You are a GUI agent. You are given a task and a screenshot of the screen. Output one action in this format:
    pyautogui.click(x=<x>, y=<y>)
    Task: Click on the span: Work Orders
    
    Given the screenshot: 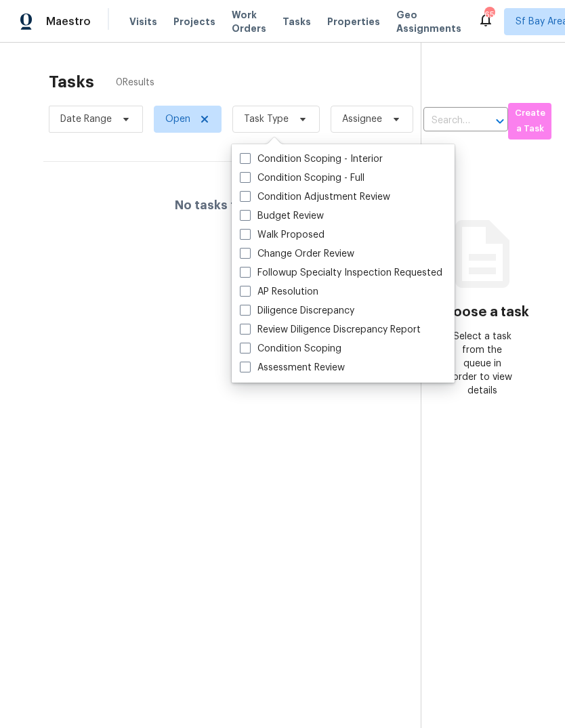 What is the action you would take?
    pyautogui.click(x=248, y=22)
    